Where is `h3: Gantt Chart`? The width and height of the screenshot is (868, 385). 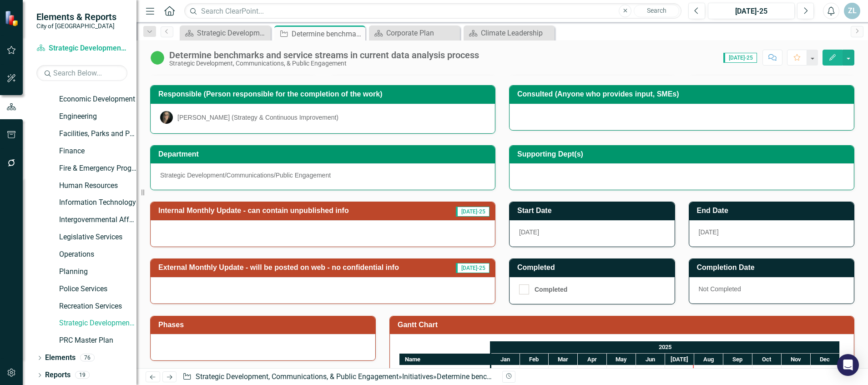 h3: Gantt Chart is located at coordinates (624, 325).